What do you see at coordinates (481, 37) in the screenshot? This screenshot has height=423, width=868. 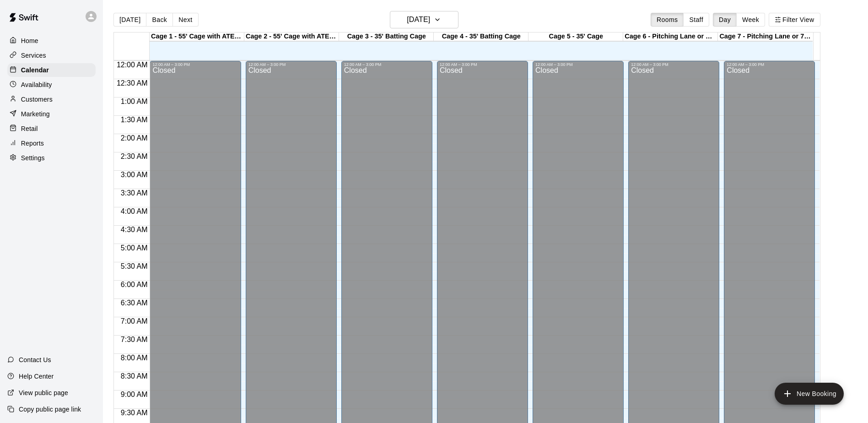 I see `div: Cage 4 - 35' Batting Cage` at bounding box center [481, 37].